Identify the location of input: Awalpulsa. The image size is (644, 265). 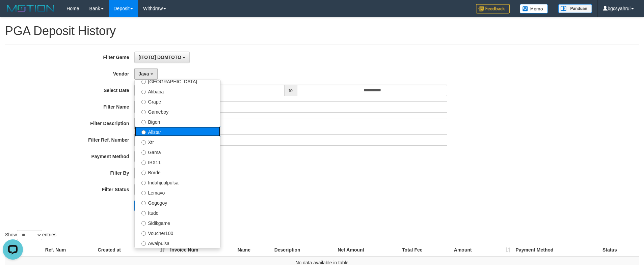
(143, 243).